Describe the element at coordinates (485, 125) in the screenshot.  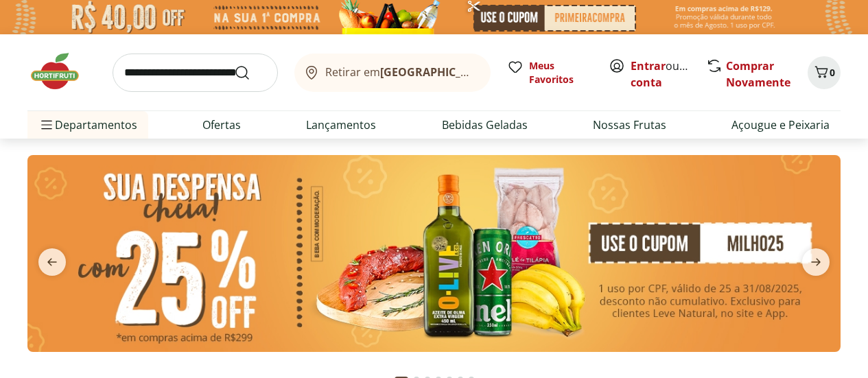
I see `a: Bebidas Geladas` at that location.